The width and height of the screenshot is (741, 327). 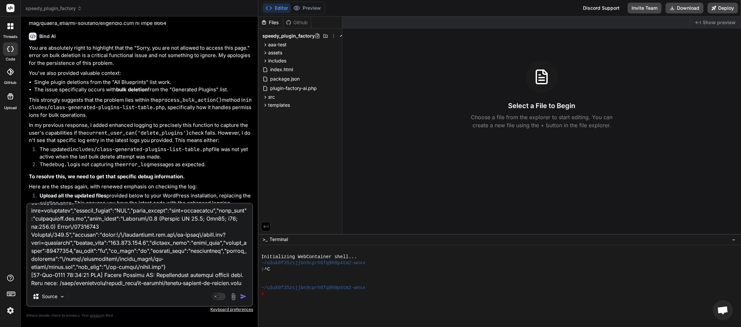 I want to click on span: Terminal, so click(x=278, y=239).